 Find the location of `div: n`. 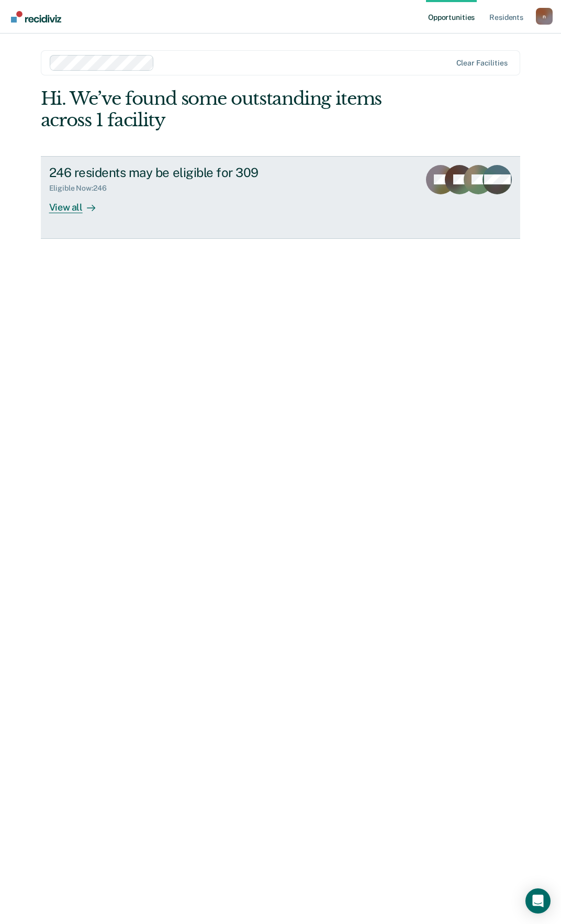

div: n is located at coordinates (544, 16).